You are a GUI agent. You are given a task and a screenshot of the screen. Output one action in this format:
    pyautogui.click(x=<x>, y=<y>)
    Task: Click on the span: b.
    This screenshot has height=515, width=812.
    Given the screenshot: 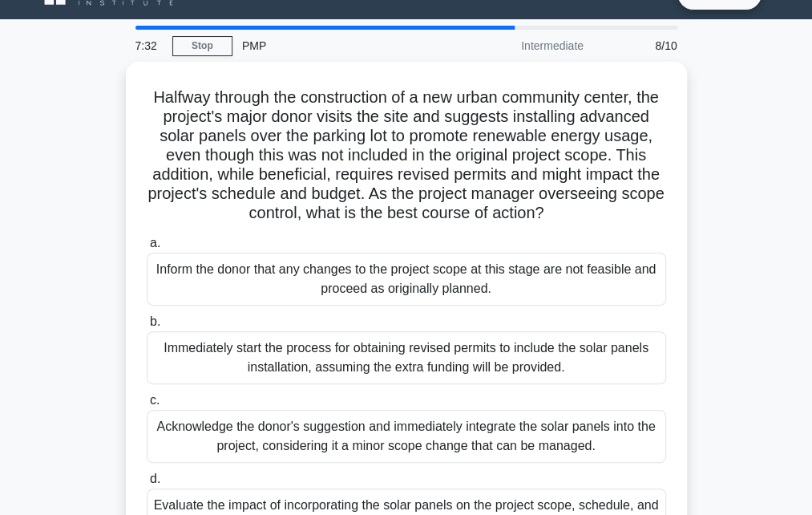 What is the action you would take?
    pyautogui.click(x=154, y=321)
    